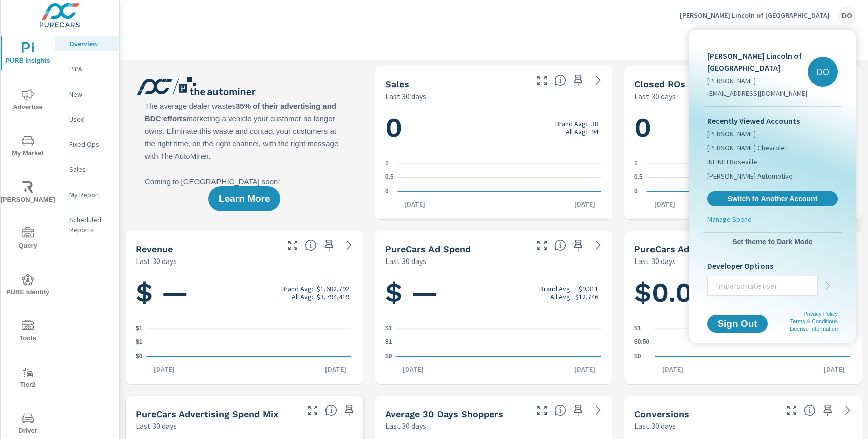 The image size is (868, 439). What do you see at coordinates (773, 199) in the screenshot?
I see `a: Switch to Another Account` at bounding box center [773, 199].